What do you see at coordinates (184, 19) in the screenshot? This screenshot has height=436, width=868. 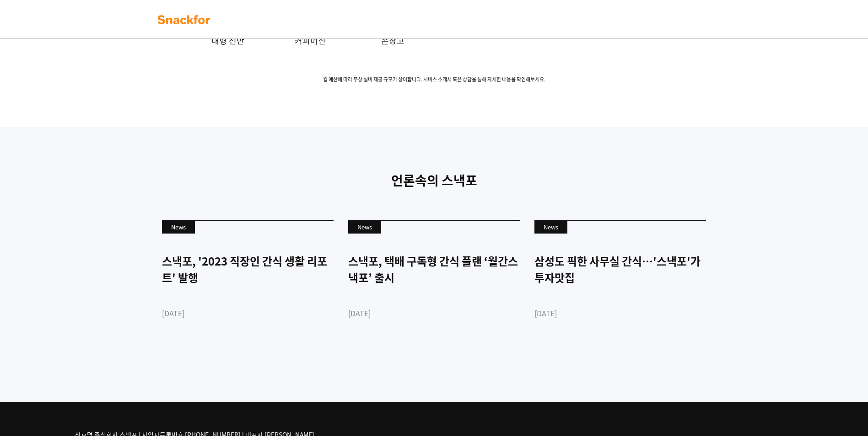 I see `img: background-main-color.svg` at bounding box center [184, 19].